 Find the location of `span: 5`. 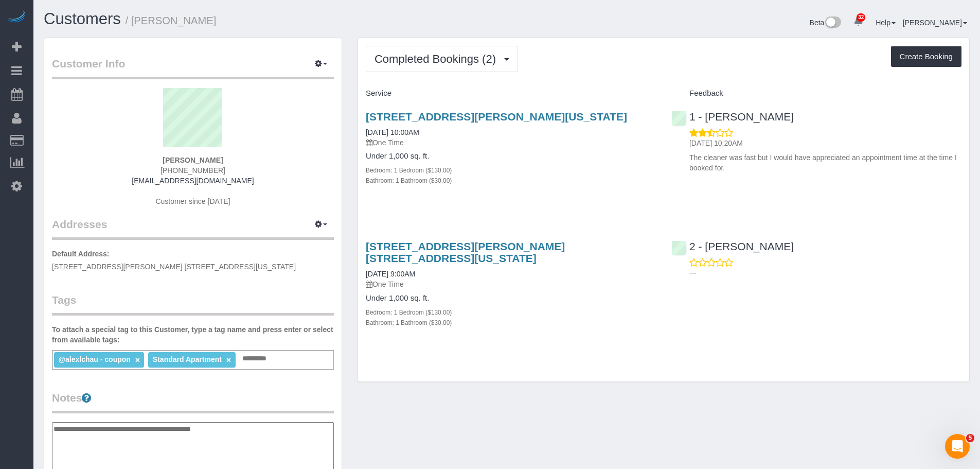

span: 5 is located at coordinates (971, 438).